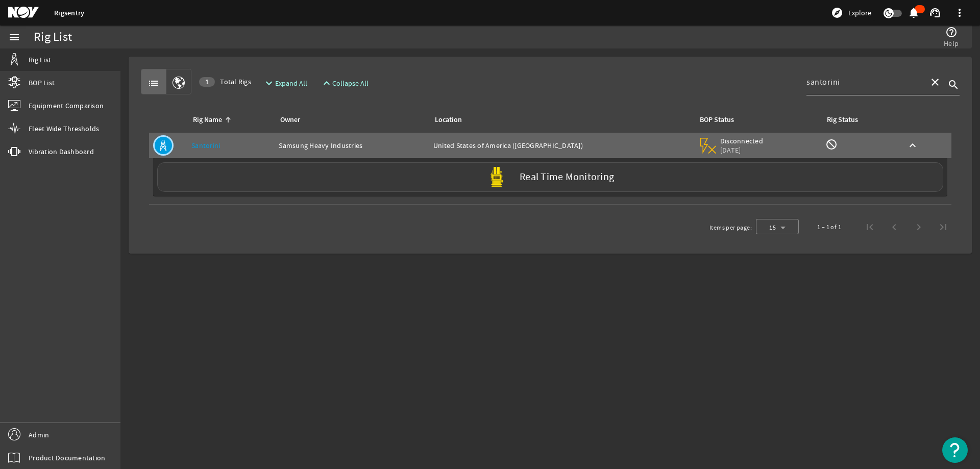 This screenshot has width=980, height=469. I want to click on input: Search..., so click(864, 82).